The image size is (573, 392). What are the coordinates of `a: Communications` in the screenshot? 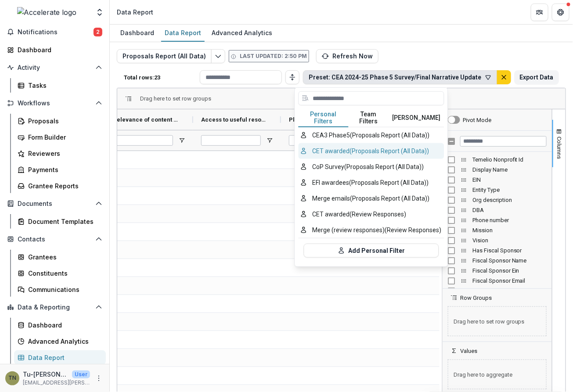 It's located at (60, 289).